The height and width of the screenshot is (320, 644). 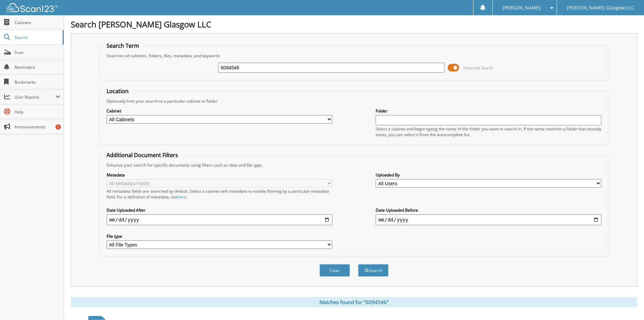 I want to click on label: Cabinet, so click(x=220, y=111).